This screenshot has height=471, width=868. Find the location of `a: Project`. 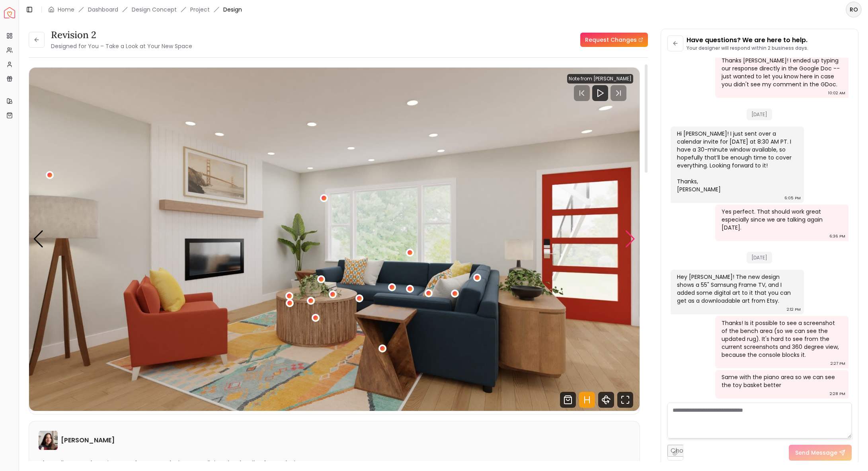

a: Project is located at coordinates (200, 10).